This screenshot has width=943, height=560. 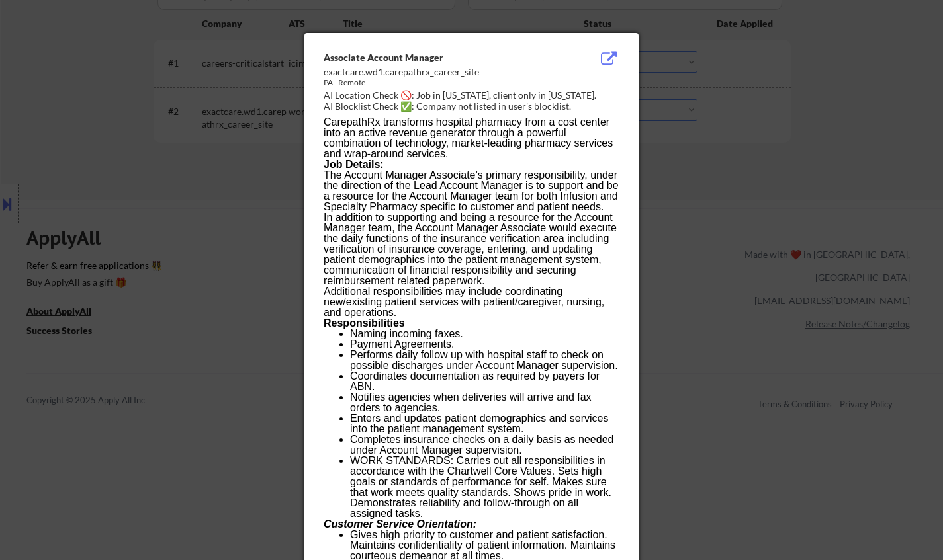 What do you see at coordinates (400, 524) in the screenshot?
I see `b: Customer Service Orientation:` at bounding box center [400, 524].